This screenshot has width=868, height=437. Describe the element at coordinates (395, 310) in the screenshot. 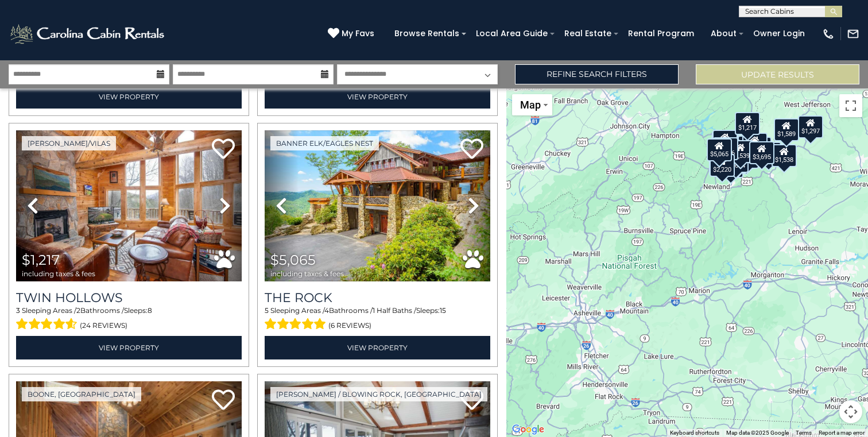

I see `span: 1 Half Baths /` at that location.